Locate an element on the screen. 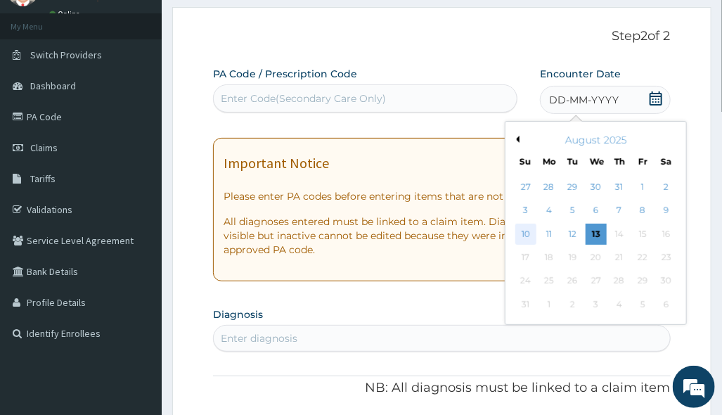 The width and height of the screenshot is (722, 415). div: Su is located at coordinates (525, 161).